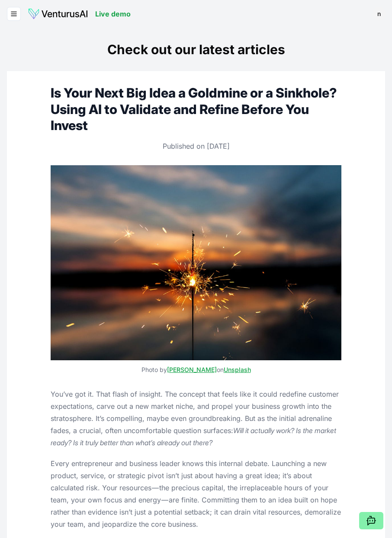  I want to click on img: logo, so click(58, 14).